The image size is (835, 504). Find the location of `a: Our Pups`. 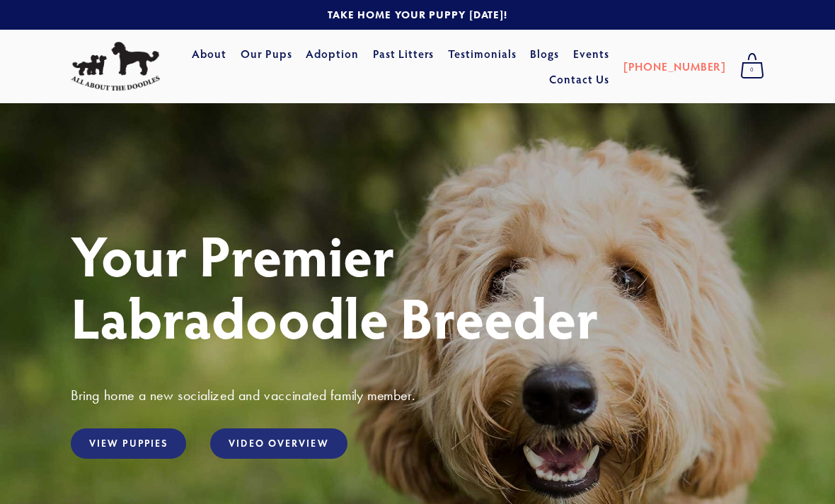

a: Our Pups is located at coordinates (266, 54).